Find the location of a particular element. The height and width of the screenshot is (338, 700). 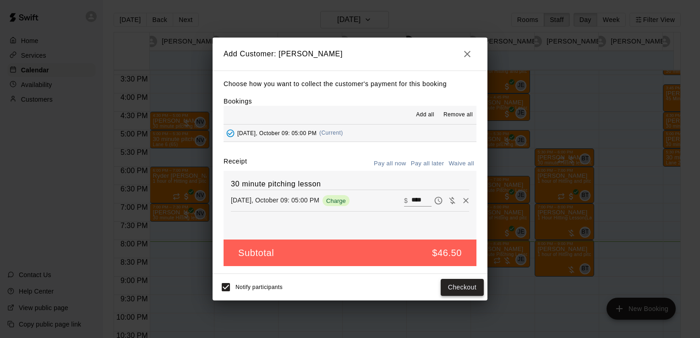

h5: $46.50 is located at coordinates (447, 253).